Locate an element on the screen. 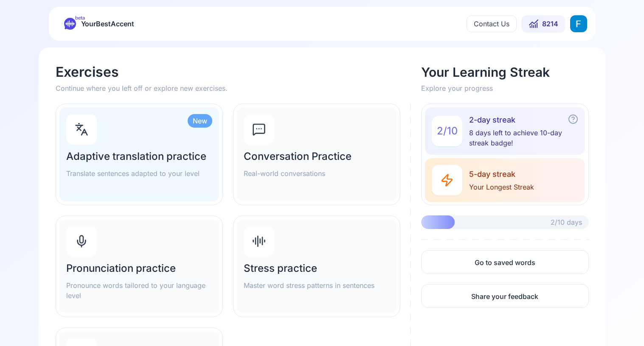 This screenshot has height=346, width=644. a: Stress practiceMaster word stress patterns in sentences is located at coordinates (317, 266).